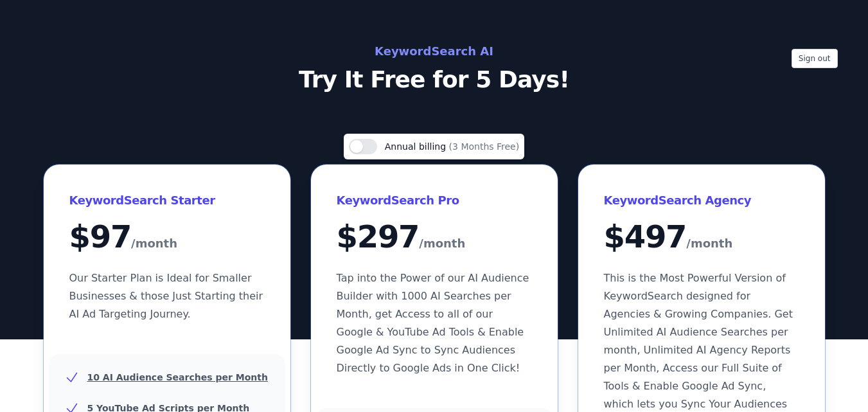 The height and width of the screenshot is (412, 868). Describe the element at coordinates (435, 51) in the screenshot. I see `h2: KeywordSearch AI` at that location.